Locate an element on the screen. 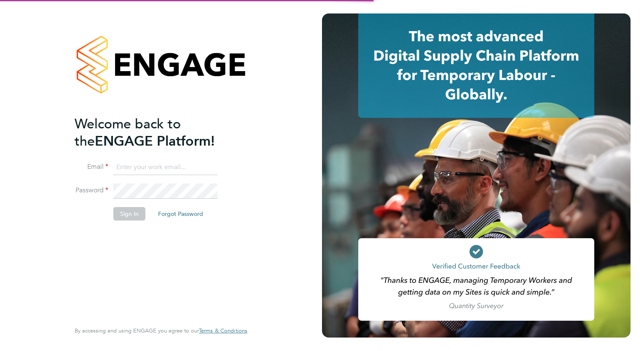 The width and height of the screenshot is (644, 351). input: Enter your work email... is located at coordinates (165, 168).